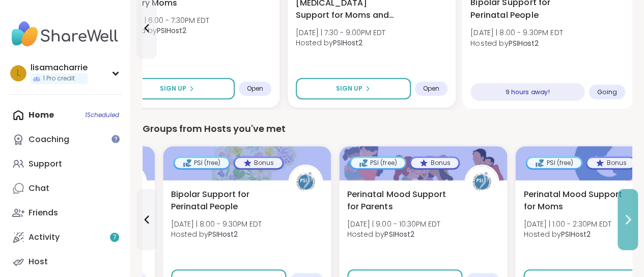  Describe the element at coordinates (115, 237) in the screenshot. I see `span: 7` at that location.